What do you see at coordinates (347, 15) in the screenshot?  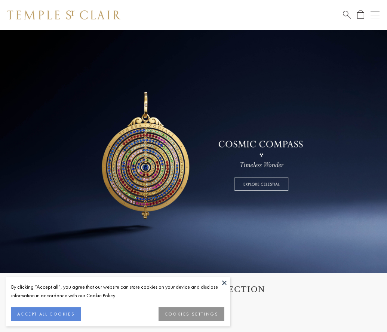 I see `a: Search` at bounding box center [347, 15].